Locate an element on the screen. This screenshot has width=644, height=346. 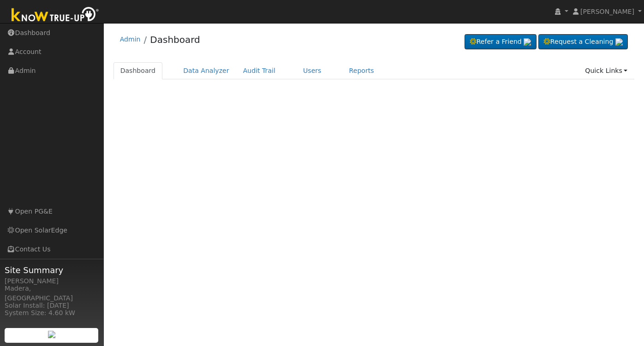
a: Quick Links is located at coordinates (606, 70).